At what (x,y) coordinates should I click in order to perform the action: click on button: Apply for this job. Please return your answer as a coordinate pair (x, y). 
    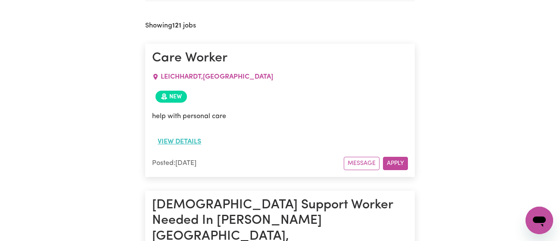
    Looking at the image, I should click on (395, 164).